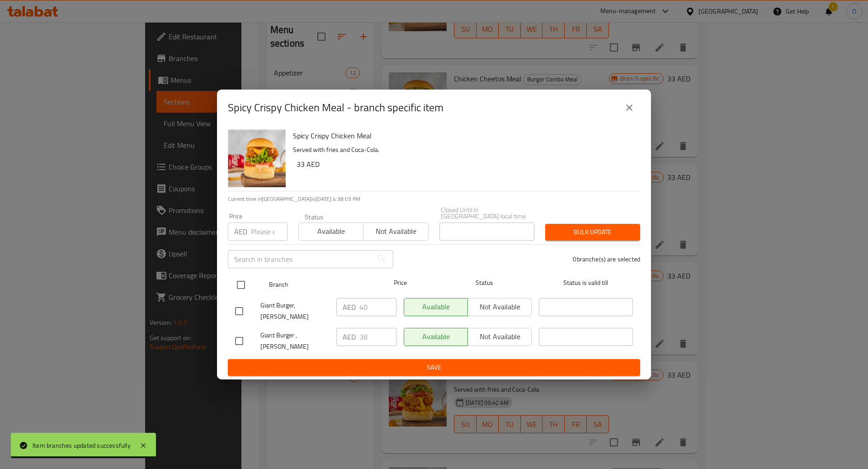 This screenshot has height=469, width=868. Describe the element at coordinates (335, 108) in the screenshot. I see `h2: Spicy Crispy Chicken Meal - branch specific item` at that location.